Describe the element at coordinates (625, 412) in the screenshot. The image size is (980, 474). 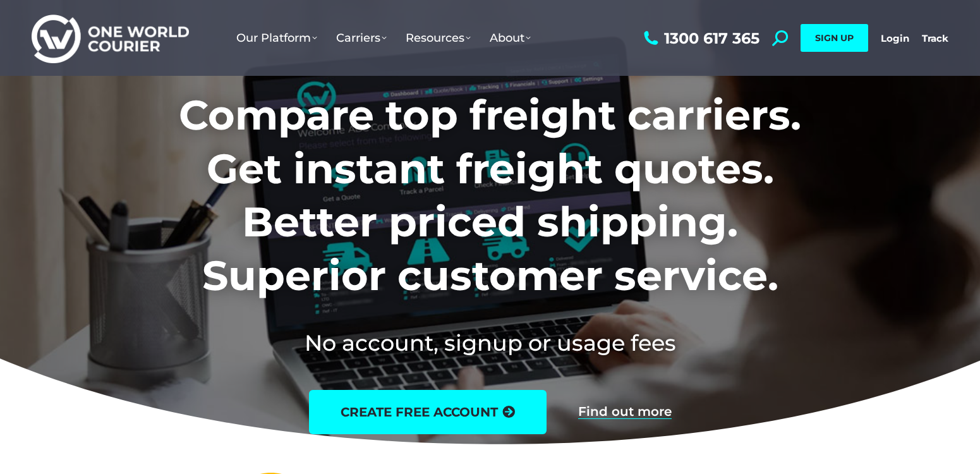
I see `a: Find out more` at that location.